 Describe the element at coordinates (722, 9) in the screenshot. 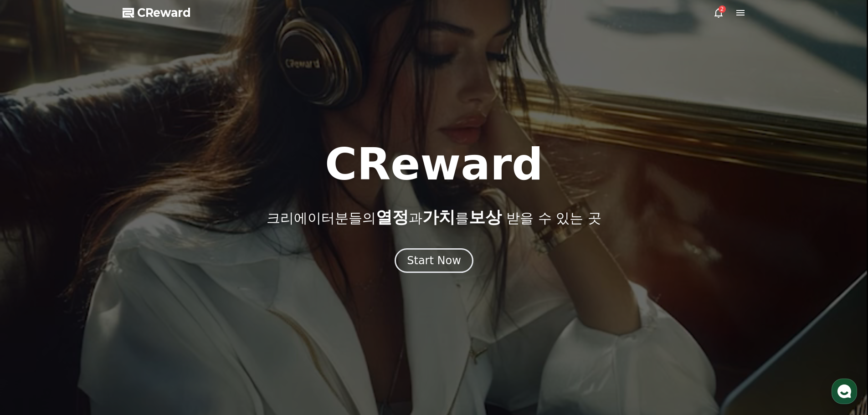

I see `div: 2` at that location.